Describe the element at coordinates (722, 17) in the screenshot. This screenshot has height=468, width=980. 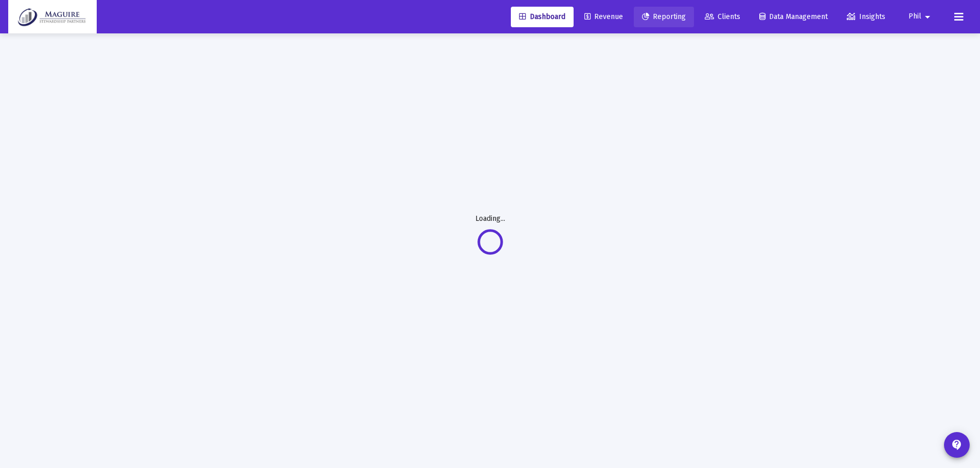
I see `span: Clients` at that location.